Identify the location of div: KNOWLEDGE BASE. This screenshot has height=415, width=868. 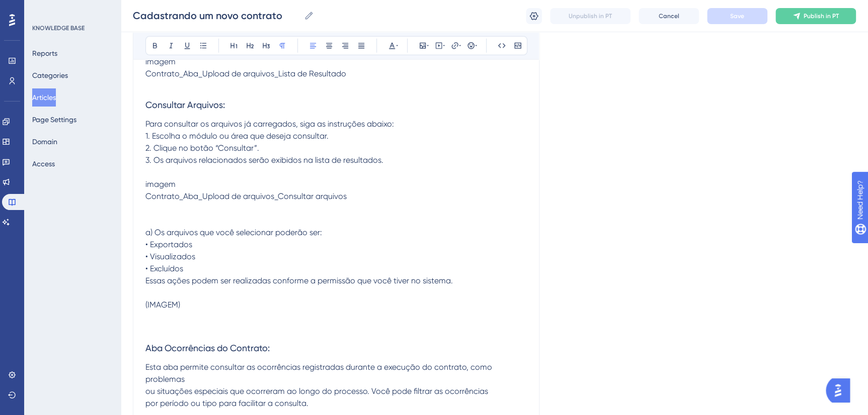
(58, 28).